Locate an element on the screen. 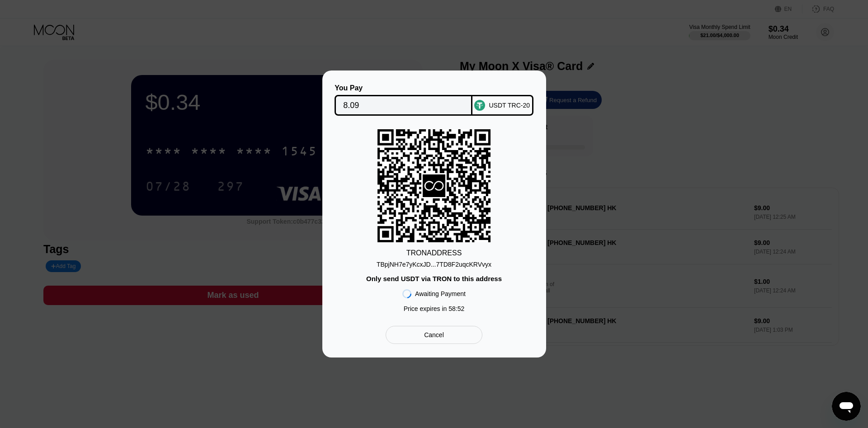  div: You PayUSDT TRC-20 is located at coordinates (434, 100).